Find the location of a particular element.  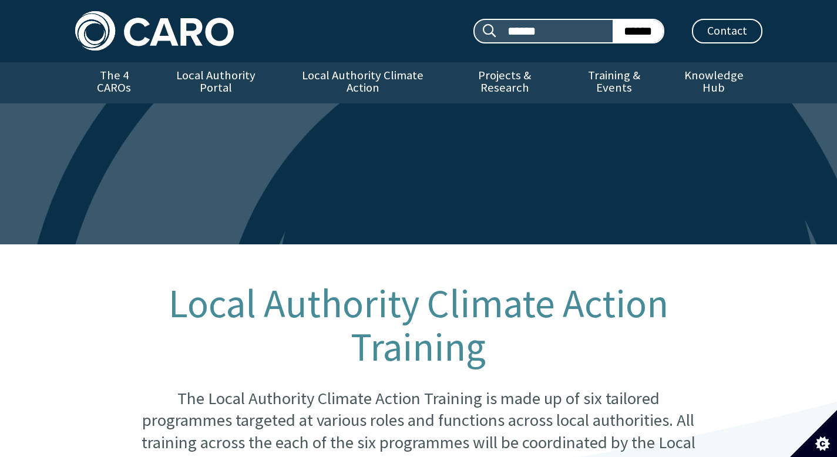

a: Knowledge Hub is located at coordinates (714, 83).